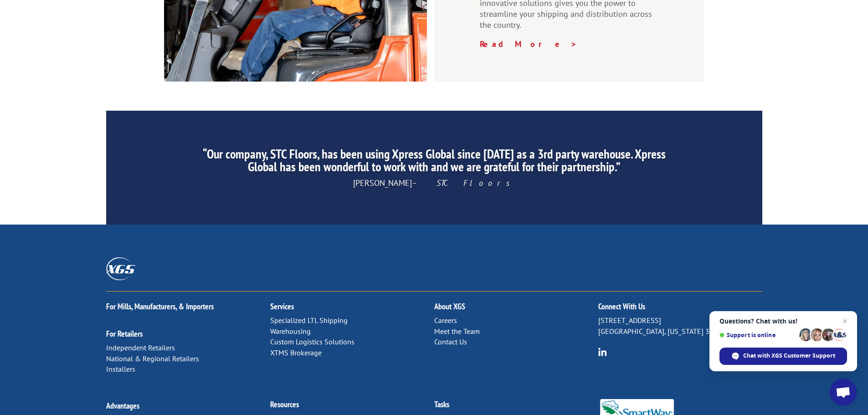  What do you see at coordinates (758, 335) in the screenshot?
I see `span: Support is online` at bounding box center [758, 335].